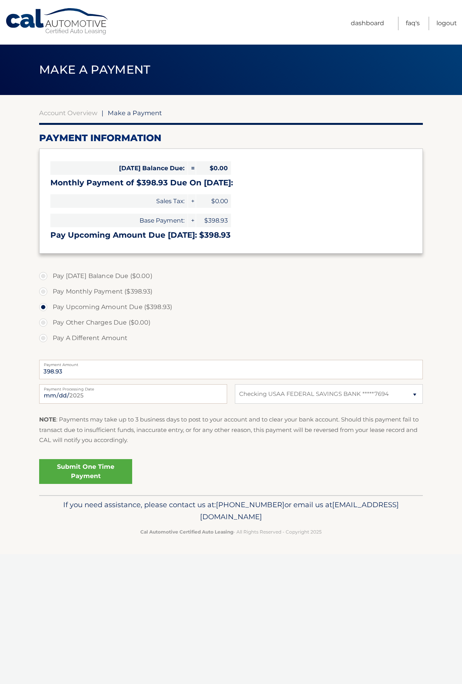 The image size is (462, 684). What do you see at coordinates (231, 430) in the screenshot?
I see `p: : Payments may take up to 3 business days to post to your account and to clear your bank account....` at bounding box center [231, 430].